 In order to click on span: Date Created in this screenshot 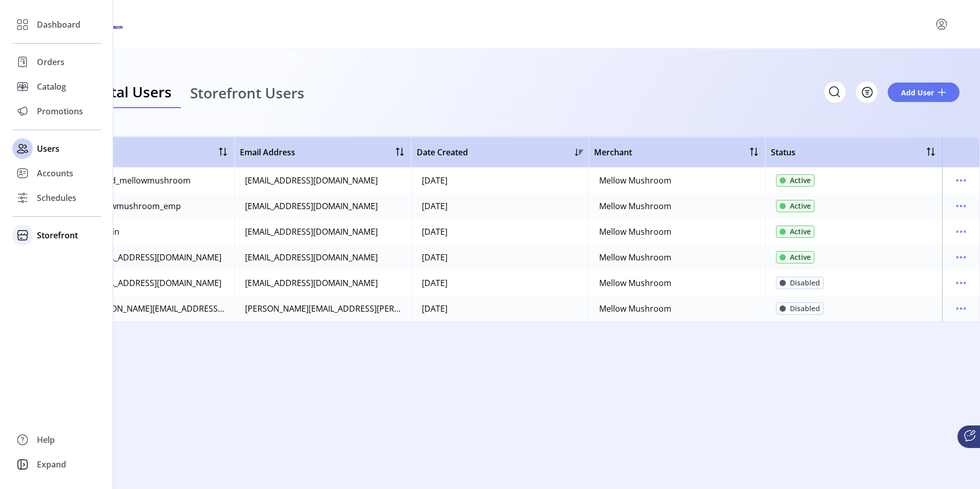, I will do `click(442, 152)`.